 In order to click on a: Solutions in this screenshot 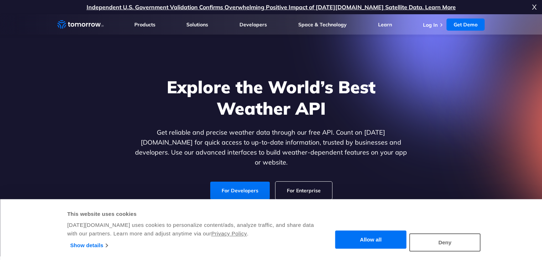, I will do `click(197, 25)`.